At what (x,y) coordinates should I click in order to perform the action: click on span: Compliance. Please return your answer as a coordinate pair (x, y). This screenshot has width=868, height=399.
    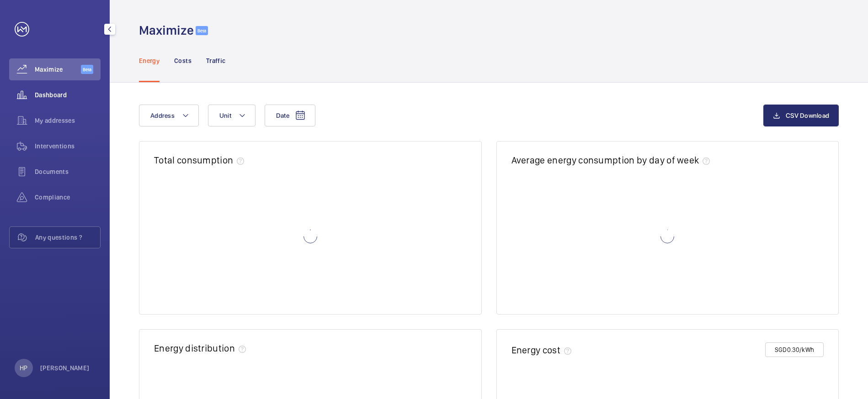
    Looking at the image, I should click on (68, 197).